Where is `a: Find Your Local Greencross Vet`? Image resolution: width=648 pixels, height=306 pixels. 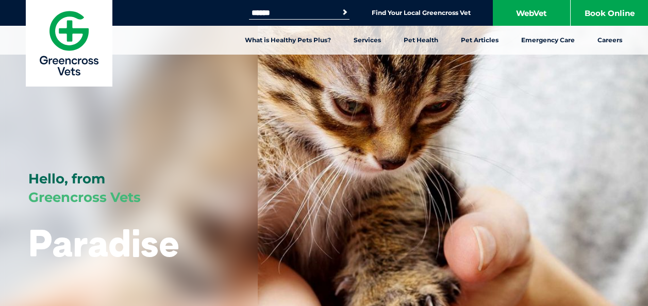
a: Find Your Local Greencross Vet is located at coordinates (421, 13).